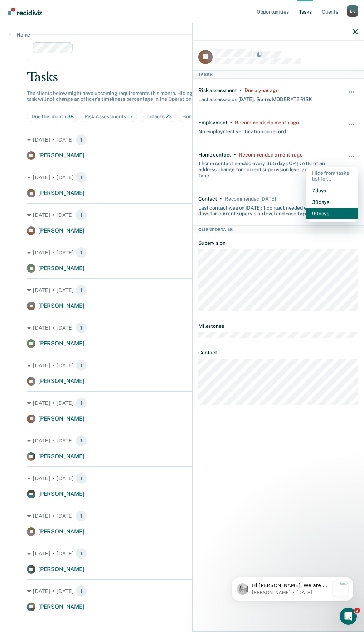  I want to click on p: Message from Kim, sent 1w ago, so click(70, 30).